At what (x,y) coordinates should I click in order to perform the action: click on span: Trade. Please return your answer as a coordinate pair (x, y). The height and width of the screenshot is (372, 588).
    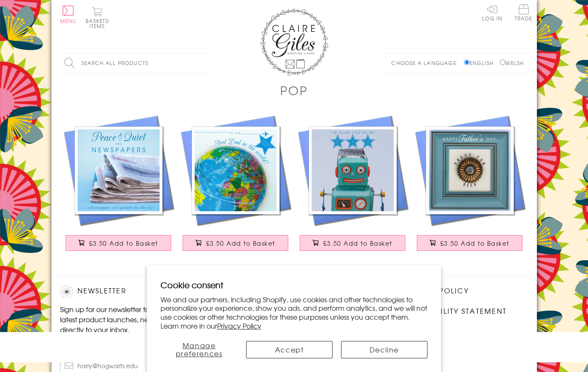
    Looking at the image, I should click on (524, 13).